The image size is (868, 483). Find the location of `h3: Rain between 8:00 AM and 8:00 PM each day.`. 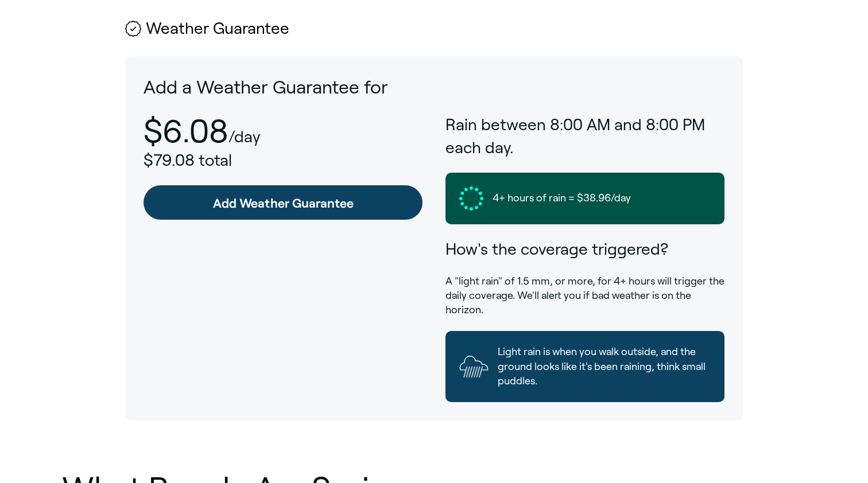

h3: Rain between 8:00 AM and 8:00 PM each day. is located at coordinates (584, 136).